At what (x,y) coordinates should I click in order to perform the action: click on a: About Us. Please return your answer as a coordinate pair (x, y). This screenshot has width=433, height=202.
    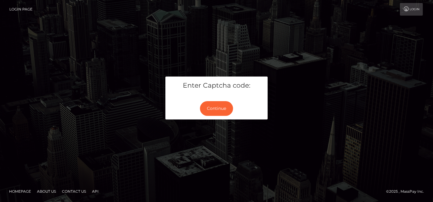
    Looking at the image, I should click on (46, 192).